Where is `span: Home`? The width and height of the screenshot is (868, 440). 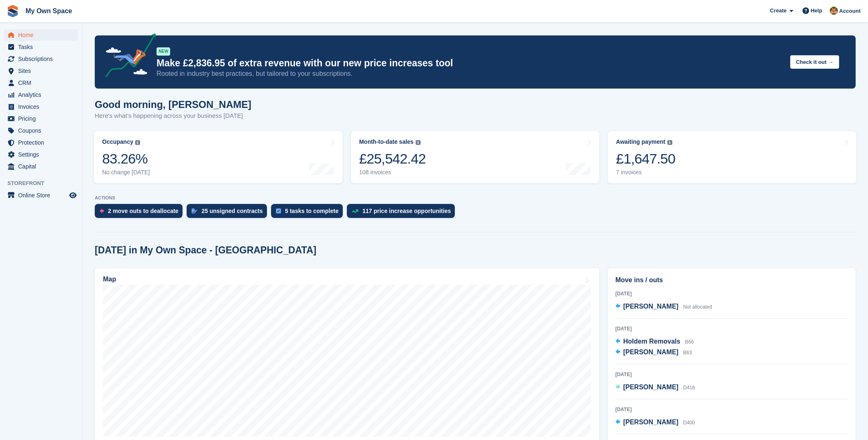 span: Home is located at coordinates (43, 35).